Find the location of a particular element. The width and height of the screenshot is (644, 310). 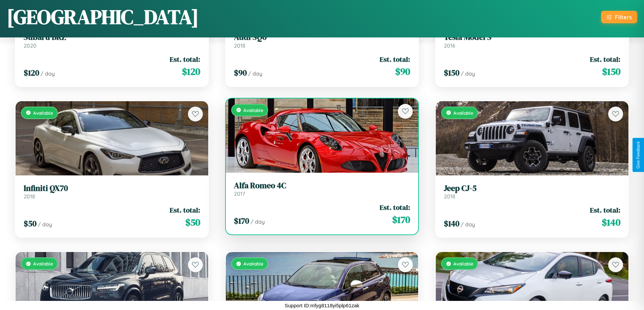

a: Infiniti QX702018 is located at coordinates (112, 192).